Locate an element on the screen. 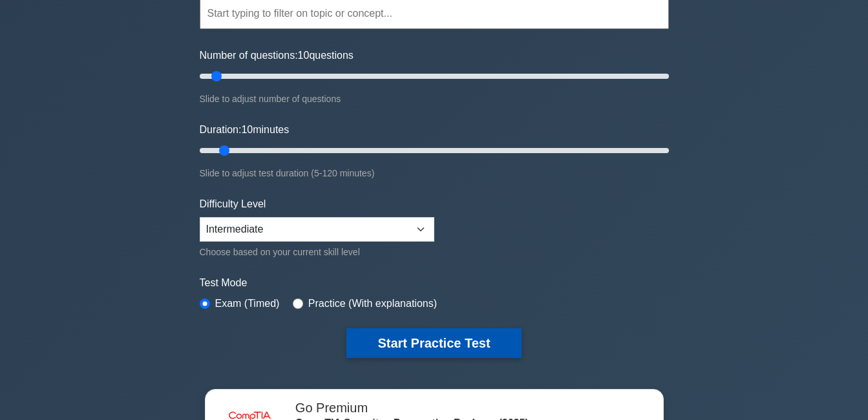 This screenshot has width=868, height=420. label: Test Mode is located at coordinates (434, 283).